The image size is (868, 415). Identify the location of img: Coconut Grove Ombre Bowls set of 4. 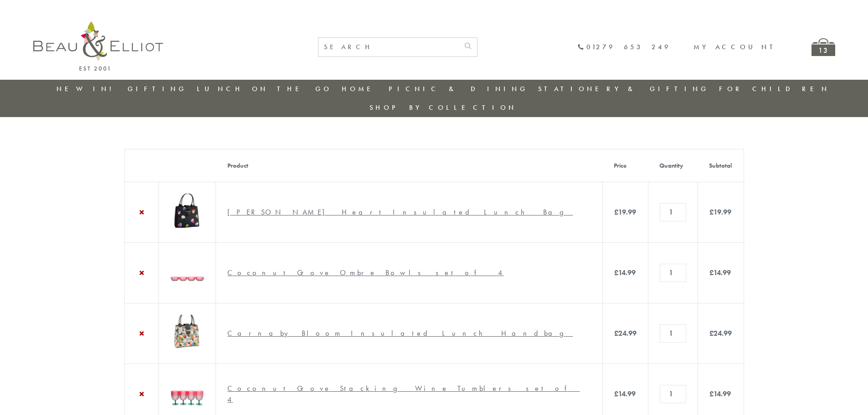
(188, 271).